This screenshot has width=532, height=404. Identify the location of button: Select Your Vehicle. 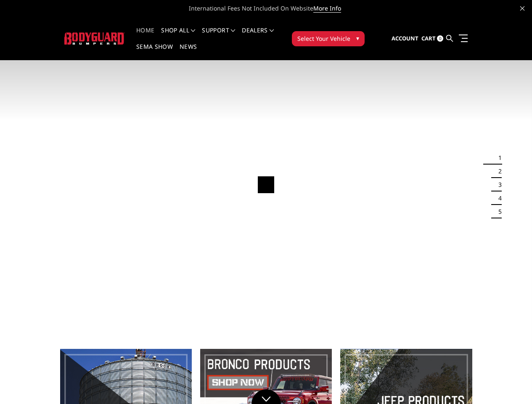
(328, 39).